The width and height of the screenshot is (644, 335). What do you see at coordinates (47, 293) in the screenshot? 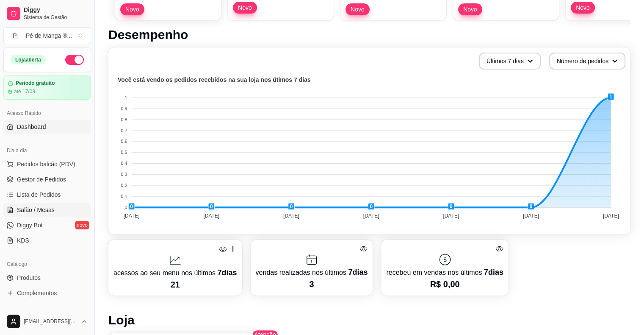
I see `a: Complementos` at bounding box center [47, 293].